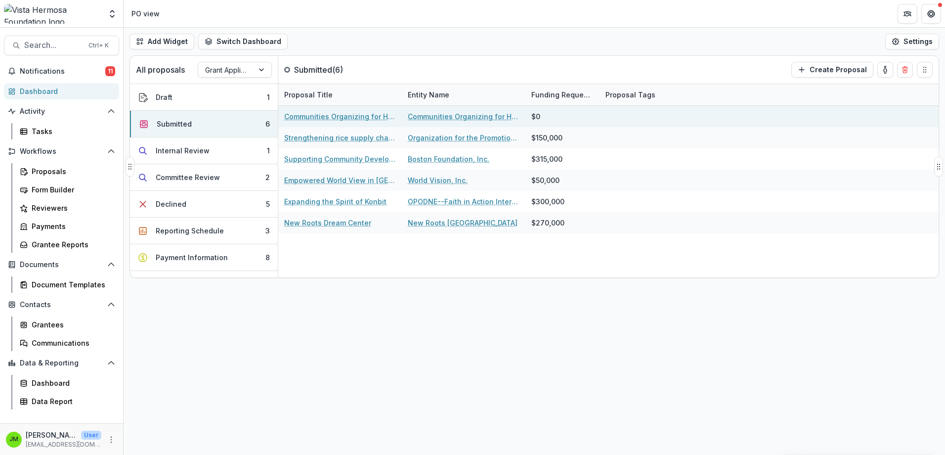 The width and height of the screenshot is (945, 455). What do you see at coordinates (71, 244) in the screenshot?
I see `div: Grantee Reports` at bounding box center [71, 244].